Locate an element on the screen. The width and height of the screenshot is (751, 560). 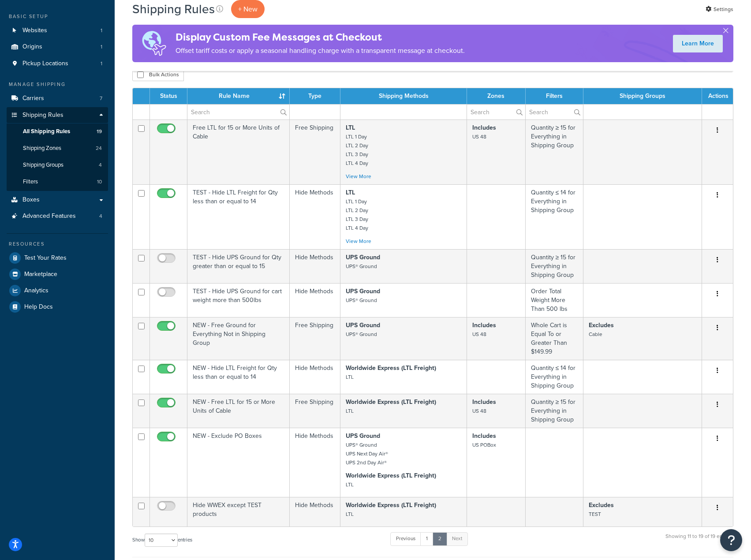
a: Help Docs is located at coordinates (58, 307).